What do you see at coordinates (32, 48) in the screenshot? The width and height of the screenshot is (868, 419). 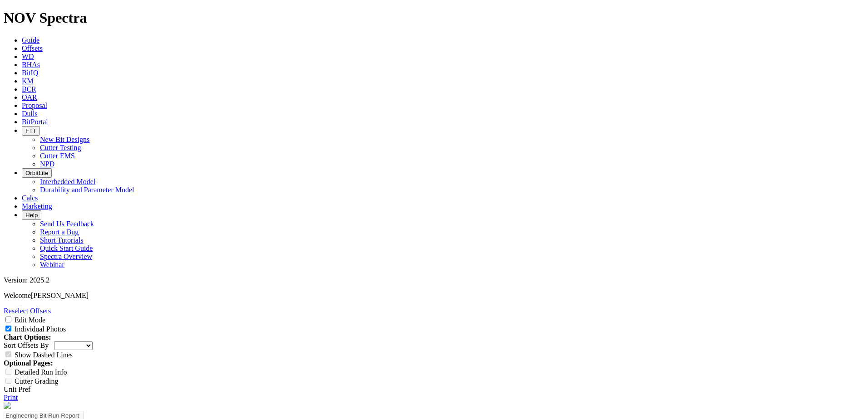 I see `a: Offsets` at bounding box center [32, 48].